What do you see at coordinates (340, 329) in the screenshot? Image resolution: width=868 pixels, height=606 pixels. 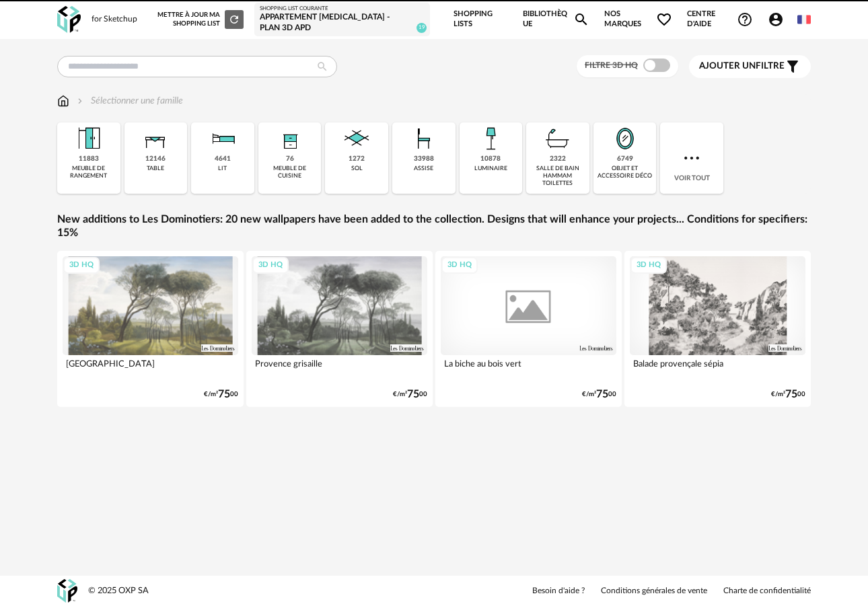 I see `a: 3D HQ Provence grisaille €/m²7500` at bounding box center [340, 329].